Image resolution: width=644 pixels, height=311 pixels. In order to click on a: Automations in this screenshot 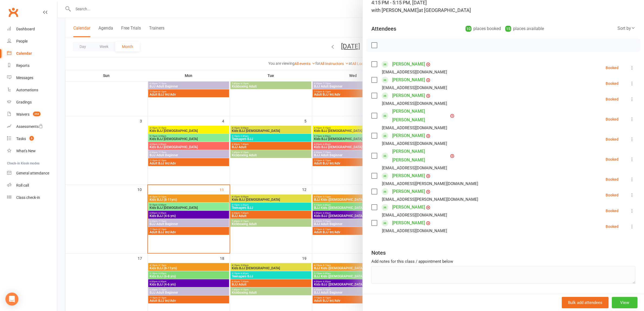, I will do `click(32, 90)`.